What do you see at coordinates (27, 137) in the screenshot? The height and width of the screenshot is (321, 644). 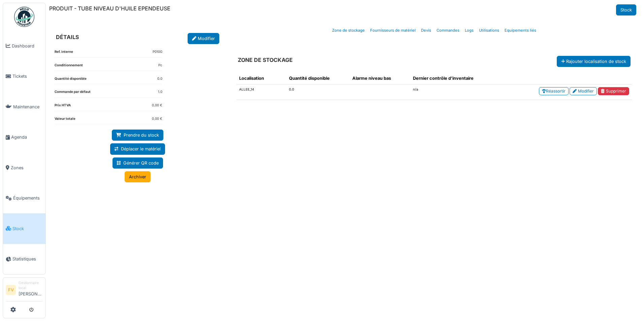 I see `span: Agenda` at bounding box center [27, 137].